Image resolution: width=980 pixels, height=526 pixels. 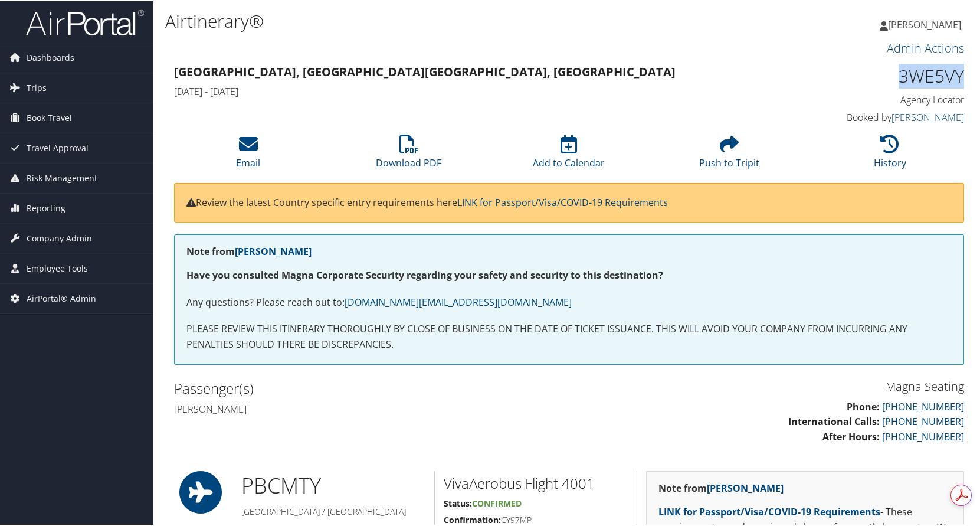 What do you see at coordinates (458, 501) in the screenshot?
I see `strong: Status:` at bounding box center [458, 501].